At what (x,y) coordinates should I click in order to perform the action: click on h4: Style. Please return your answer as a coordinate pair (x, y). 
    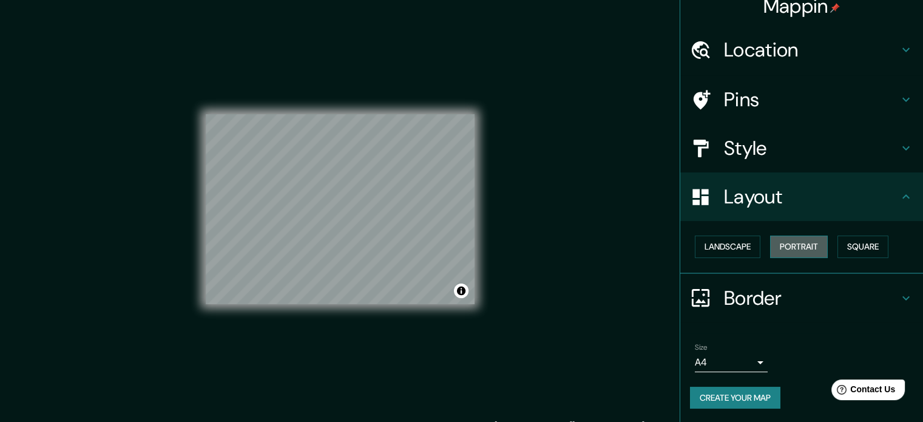
    Looking at the image, I should click on (811, 148).